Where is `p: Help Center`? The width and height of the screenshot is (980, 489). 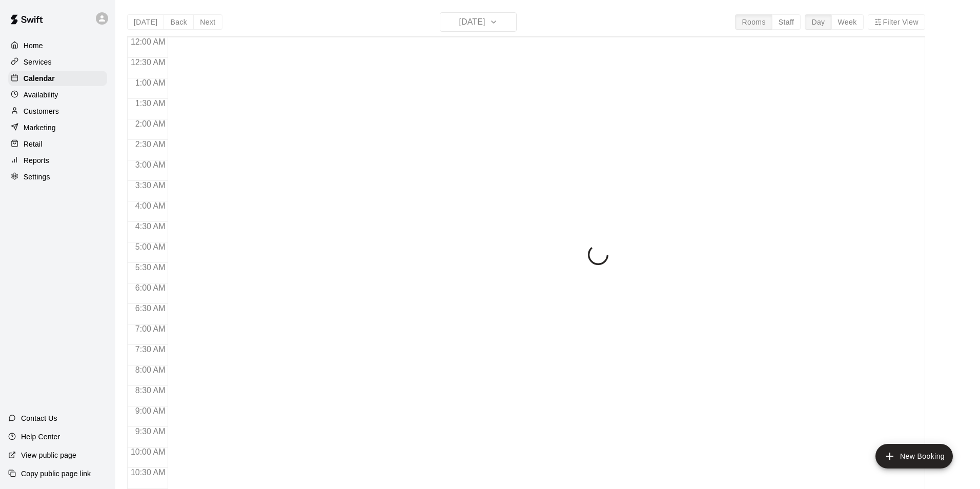
p: Help Center is located at coordinates (40, 437).